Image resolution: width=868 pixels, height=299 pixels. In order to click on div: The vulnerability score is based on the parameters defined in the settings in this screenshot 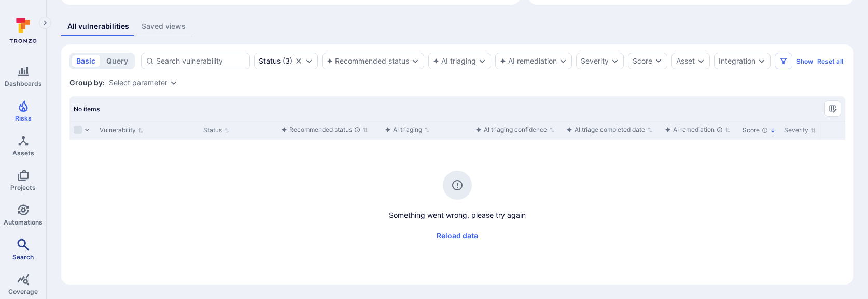, I will do `click(764, 130)`.